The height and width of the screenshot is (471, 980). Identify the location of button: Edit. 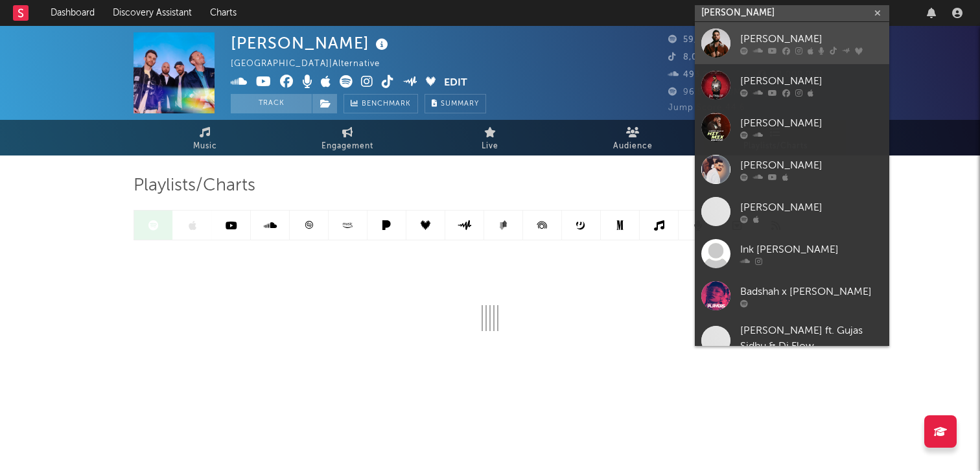
(456, 83).